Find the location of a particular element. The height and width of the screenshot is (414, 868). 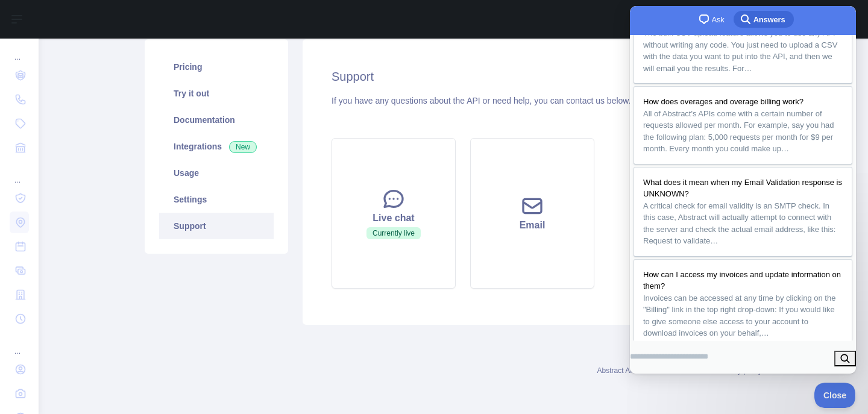

a: Abstract API Inc. is located at coordinates (624, 371).